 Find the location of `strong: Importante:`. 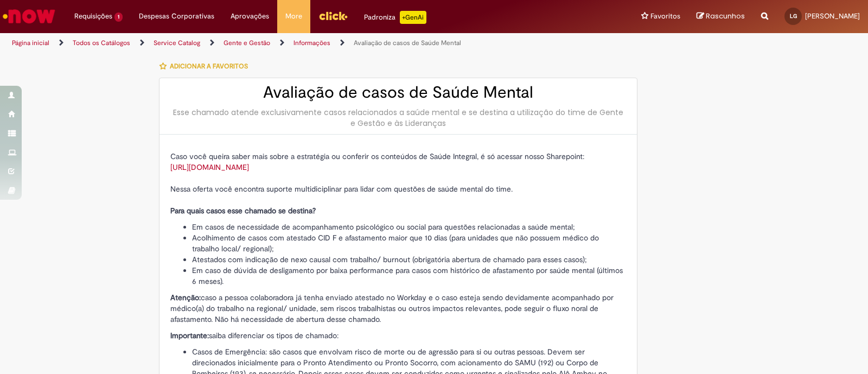

strong: Importante: is located at coordinates (189, 335).